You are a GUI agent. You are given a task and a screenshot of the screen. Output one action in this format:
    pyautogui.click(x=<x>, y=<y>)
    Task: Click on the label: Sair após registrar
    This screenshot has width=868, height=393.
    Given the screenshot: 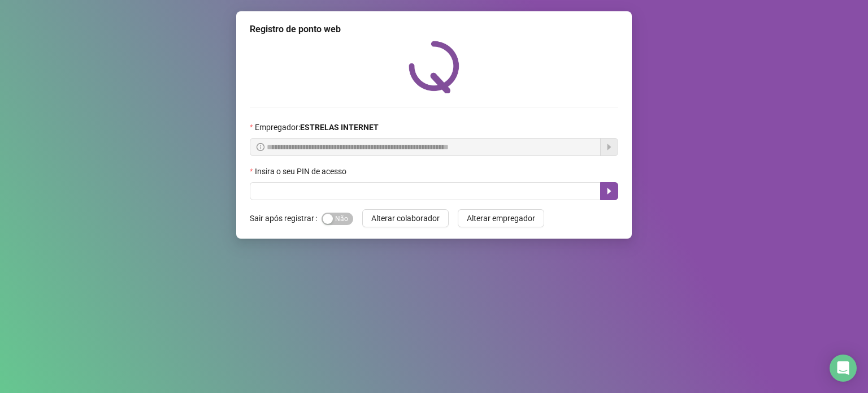 What is the action you would take?
    pyautogui.click(x=285, y=218)
    